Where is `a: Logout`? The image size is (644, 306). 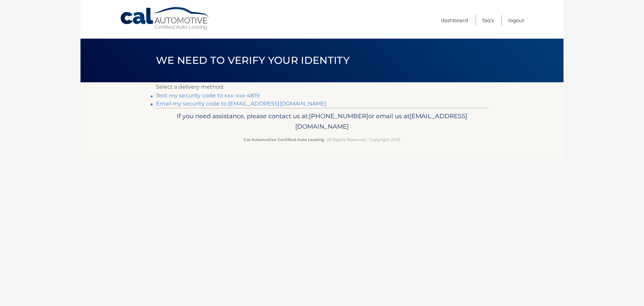 a: Logout is located at coordinates (516, 20).